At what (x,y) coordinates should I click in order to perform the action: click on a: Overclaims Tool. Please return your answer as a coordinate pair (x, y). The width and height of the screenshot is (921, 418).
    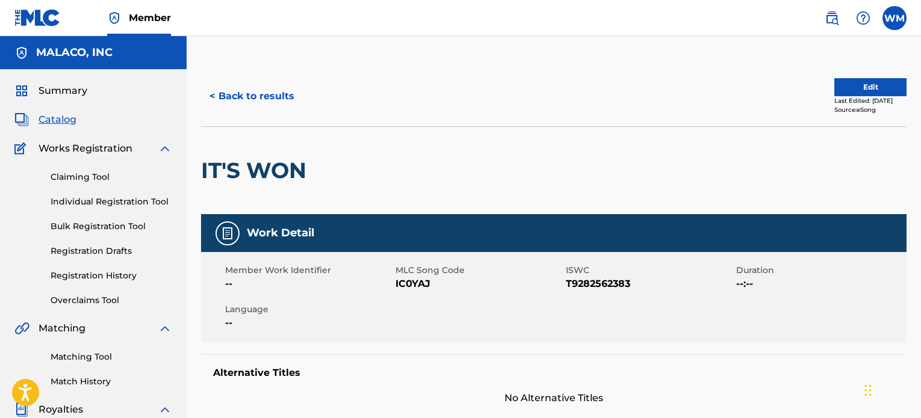
    Looking at the image, I should click on (111, 300).